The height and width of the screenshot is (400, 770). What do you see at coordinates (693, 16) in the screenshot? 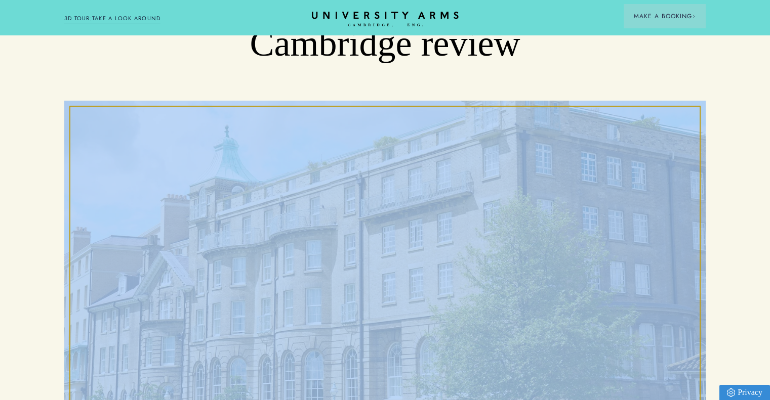
I see `img: Arrow icon` at bounding box center [693, 16].